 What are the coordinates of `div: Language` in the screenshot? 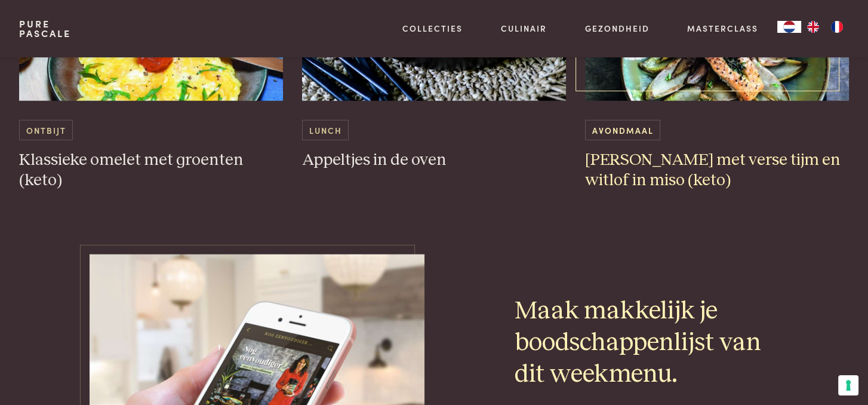 It's located at (789, 27).